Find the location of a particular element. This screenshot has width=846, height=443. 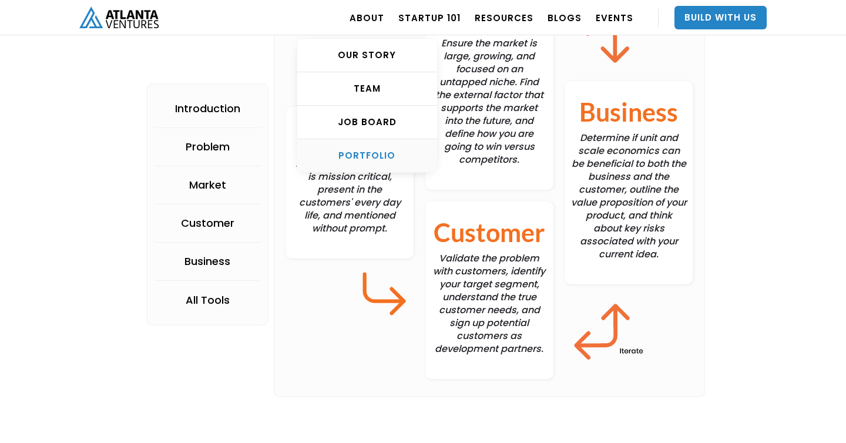

div: OUR STORY is located at coordinates (367, 55).